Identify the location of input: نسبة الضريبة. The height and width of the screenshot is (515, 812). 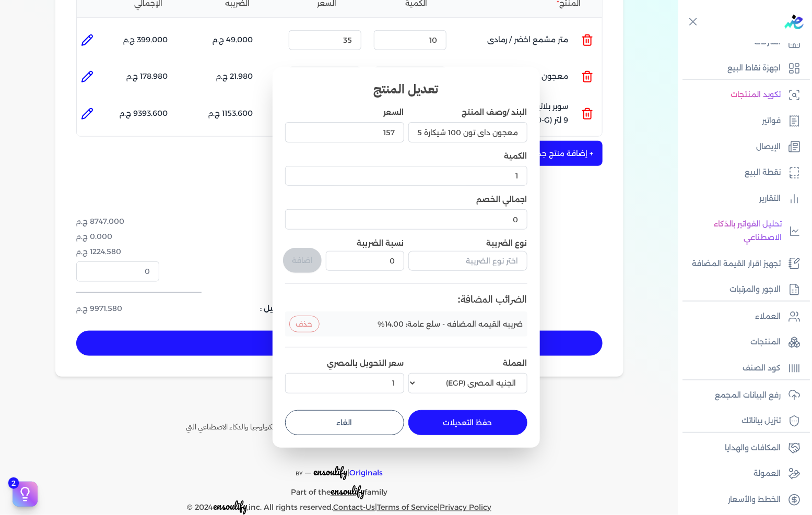
(365, 261).